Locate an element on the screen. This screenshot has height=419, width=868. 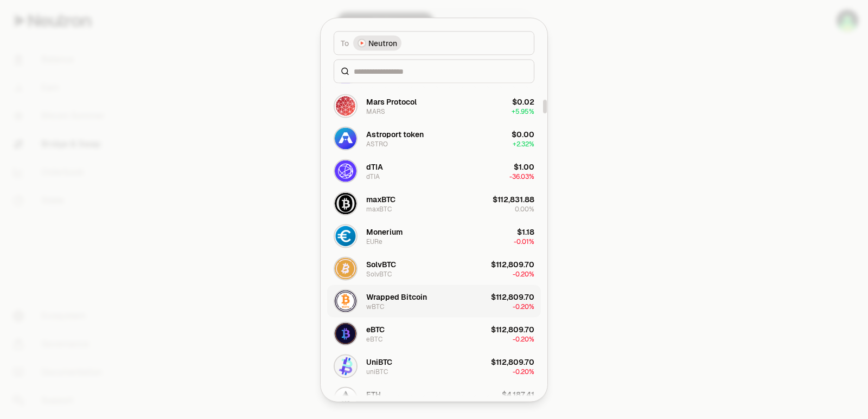
span: -0.07% is located at coordinates (524, 404).